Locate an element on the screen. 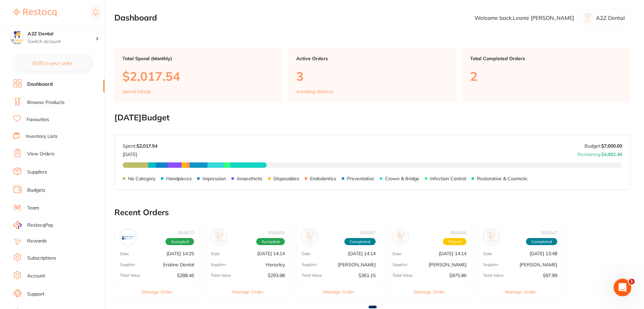 The height and width of the screenshot is (309, 644). a: Total Spend (Monthly)$2,017.54spend inSept is located at coordinates (198, 75).